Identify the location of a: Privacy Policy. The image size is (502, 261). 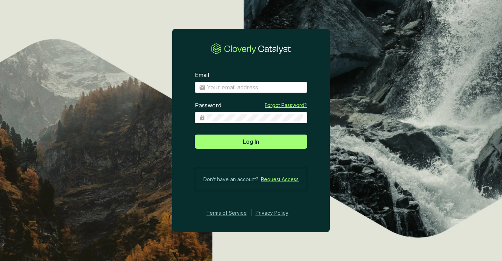
(277, 213).